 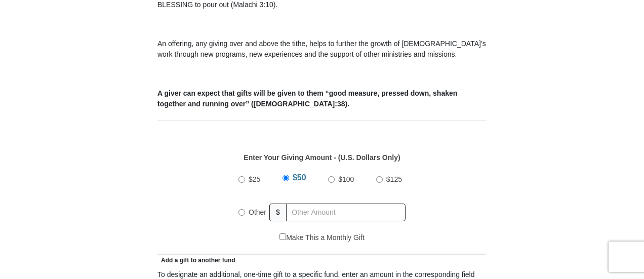 I want to click on span: Add a gift to another fund, so click(x=197, y=260).